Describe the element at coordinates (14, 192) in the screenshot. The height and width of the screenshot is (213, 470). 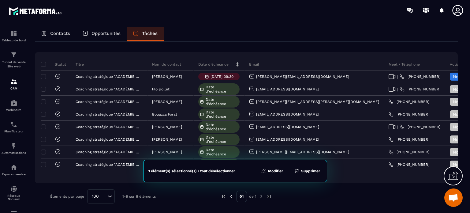
I see `a: social-networksocial-networkRéseaux Sociaux` at that location.